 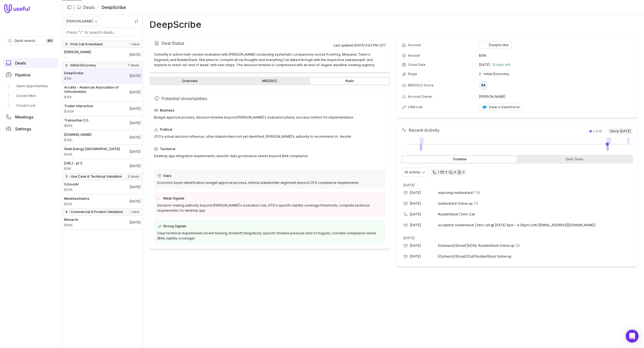 I want to click on div: Strong Signals, so click(x=270, y=226).